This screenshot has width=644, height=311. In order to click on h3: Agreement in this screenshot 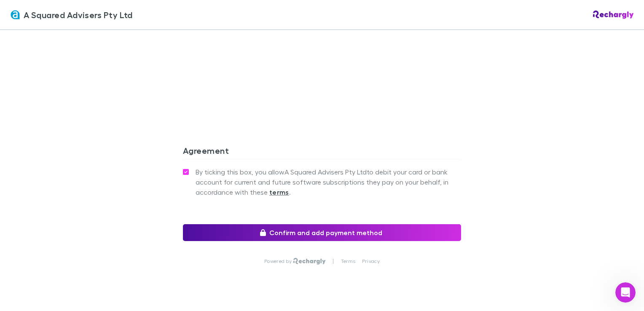, I will do `click(322, 152)`.